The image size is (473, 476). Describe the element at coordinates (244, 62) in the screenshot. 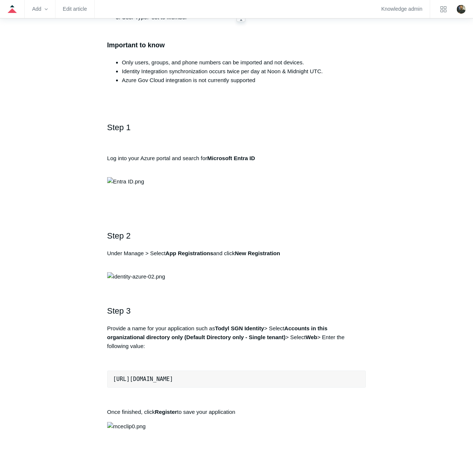

I see `li: Only users, groups, and phone numbers can be imported and not devices.` at that location.